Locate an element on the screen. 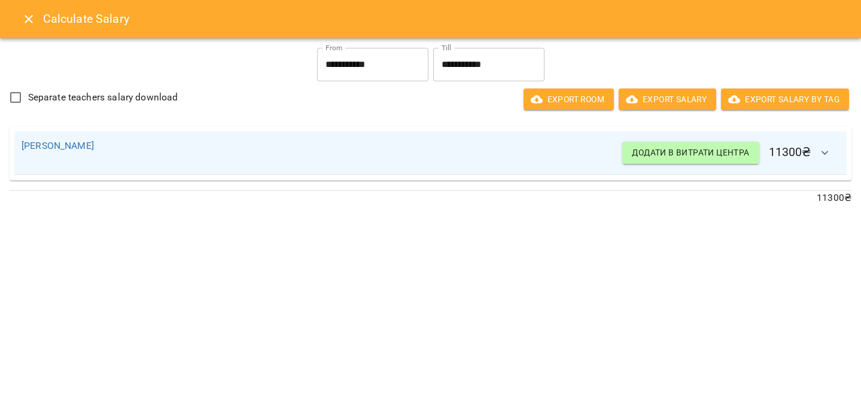  span: Export Salary by Tag is located at coordinates (785, 99).